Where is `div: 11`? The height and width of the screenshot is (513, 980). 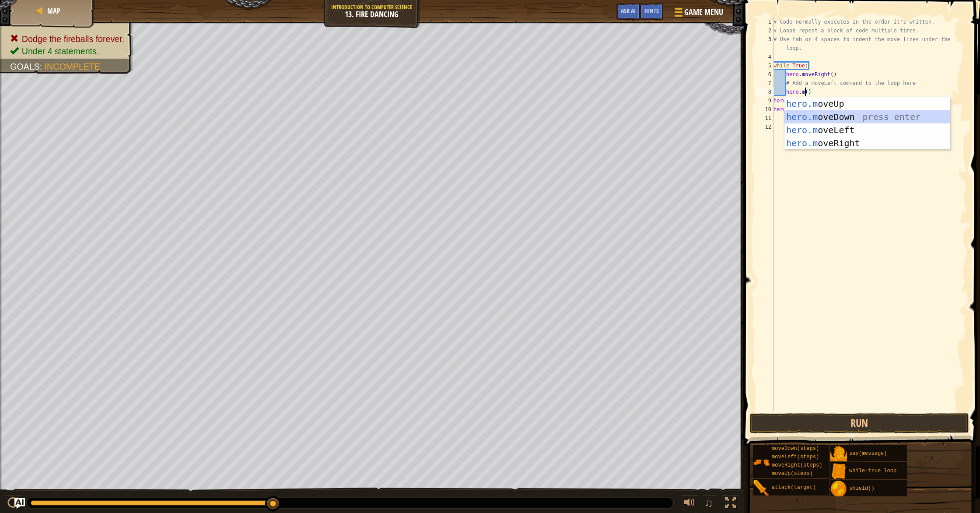 div: 11 is located at coordinates (765, 118).